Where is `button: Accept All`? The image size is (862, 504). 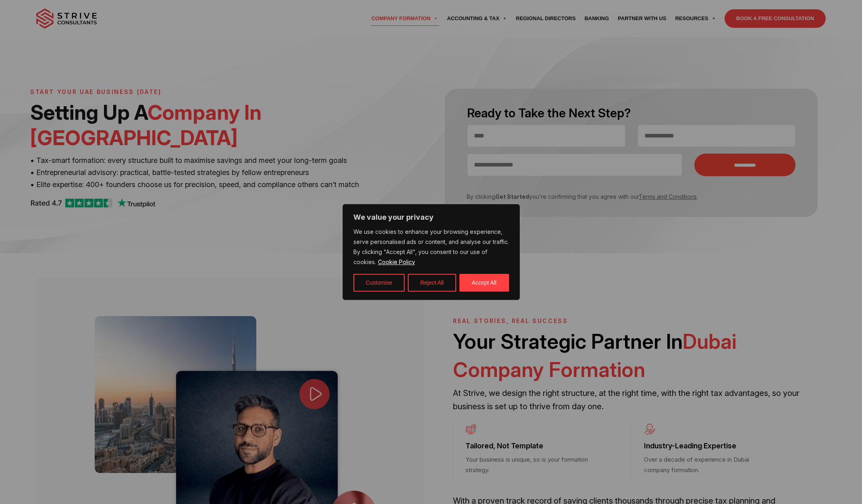
button: Accept All is located at coordinates (484, 282).